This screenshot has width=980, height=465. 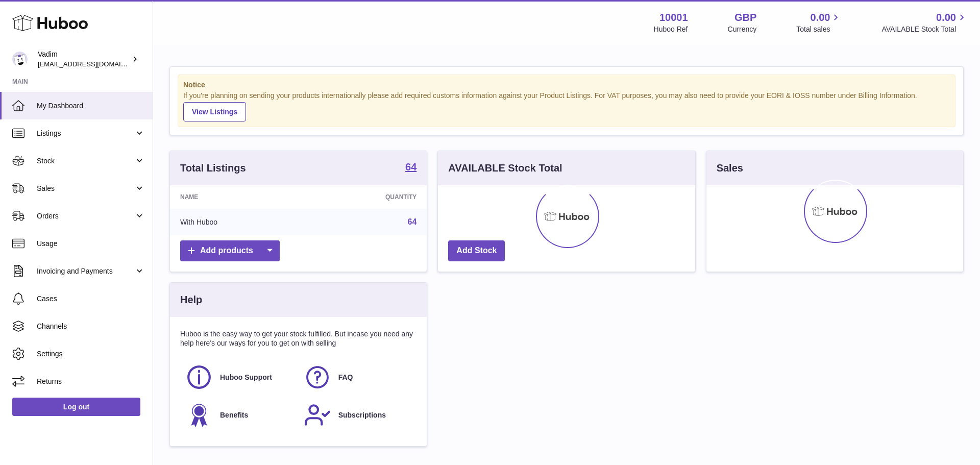 What do you see at coordinates (362, 415) in the screenshot?
I see `span: Subscriptions` at bounding box center [362, 415].